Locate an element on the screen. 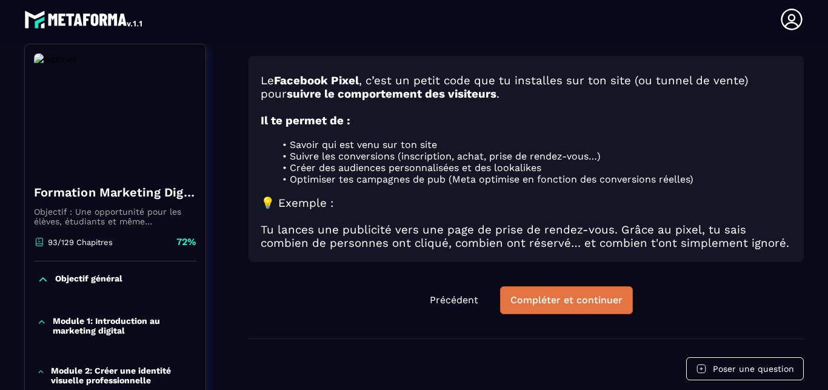 The width and height of the screenshot is (828, 390). div: Compléter et continuer is located at coordinates (566, 300).